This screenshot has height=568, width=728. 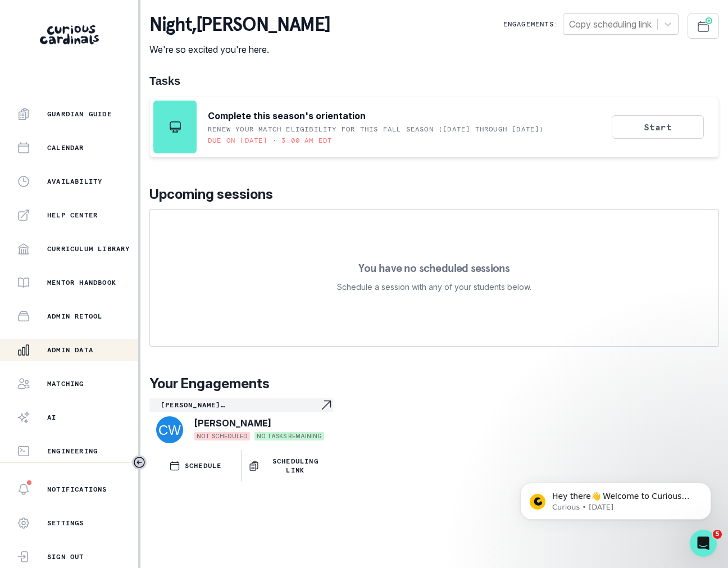 What do you see at coordinates (66, 384) in the screenshot?
I see `p: Matching` at bounding box center [66, 384].